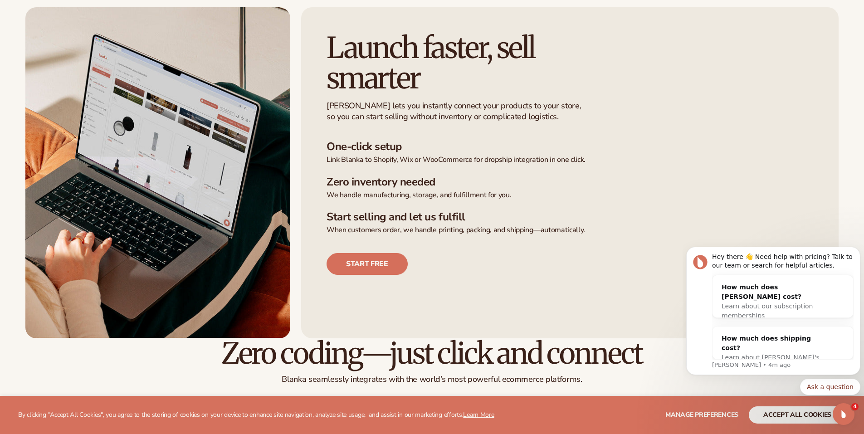  Describe the element at coordinates (569, 230) in the screenshot. I see `p: When customers order, we handle printing, packing, and shipping—automatically.` at that location.